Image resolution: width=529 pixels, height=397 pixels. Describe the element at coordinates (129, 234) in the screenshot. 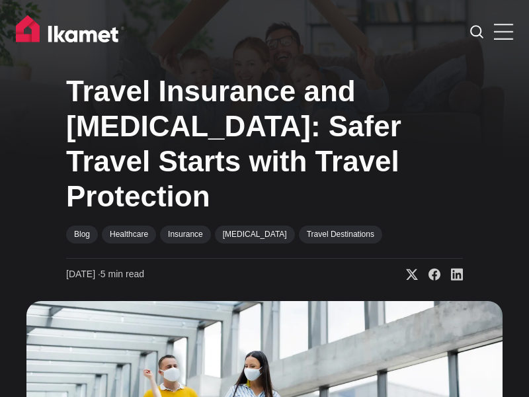

I see `a: Healthcare` at that location.